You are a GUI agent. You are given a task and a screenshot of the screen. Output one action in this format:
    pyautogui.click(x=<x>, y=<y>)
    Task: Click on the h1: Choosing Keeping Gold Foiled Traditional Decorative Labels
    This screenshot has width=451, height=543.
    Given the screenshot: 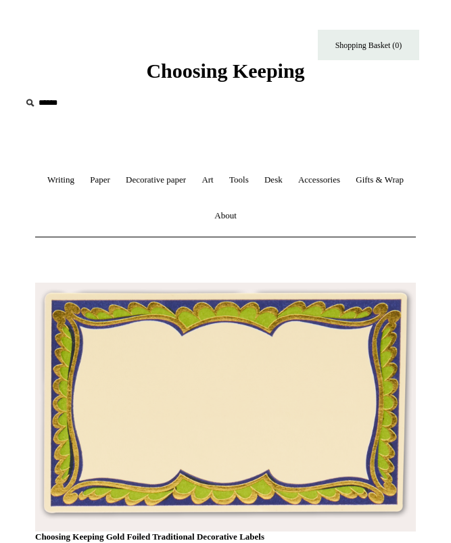 What is the action you would take?
    pyautogui.click(x=225, y=424)
    